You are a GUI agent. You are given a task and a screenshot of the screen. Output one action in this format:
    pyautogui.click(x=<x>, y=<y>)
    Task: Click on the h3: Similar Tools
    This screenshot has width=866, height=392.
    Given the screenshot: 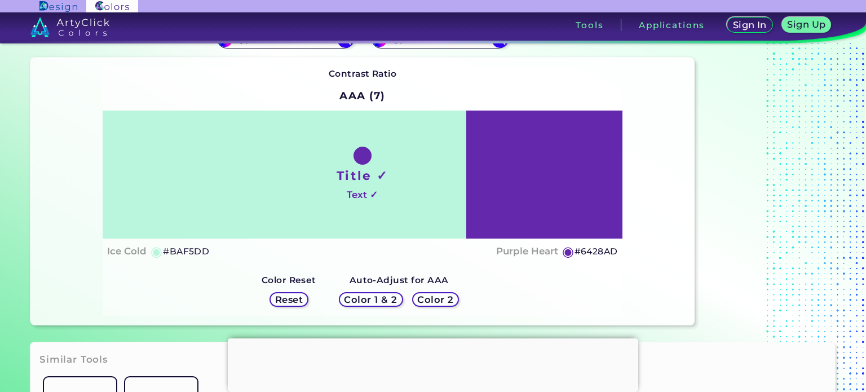 What is the action you would take?
    pyautogui.click(x=74, y=360)
    